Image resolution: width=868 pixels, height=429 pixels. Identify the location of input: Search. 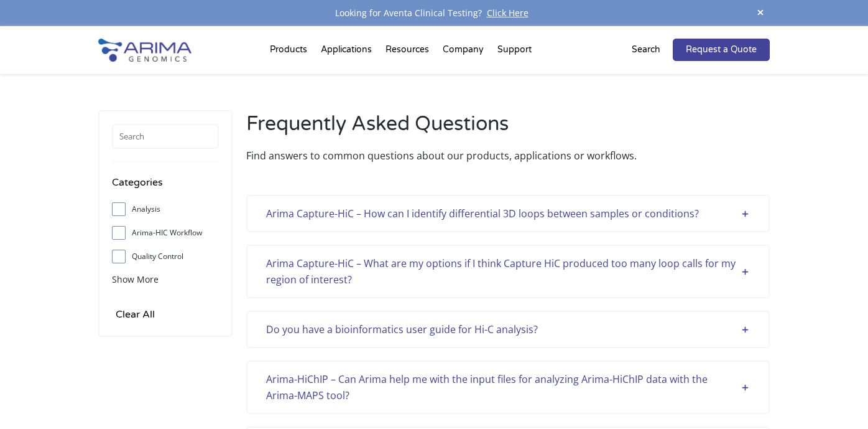
(165, 137).